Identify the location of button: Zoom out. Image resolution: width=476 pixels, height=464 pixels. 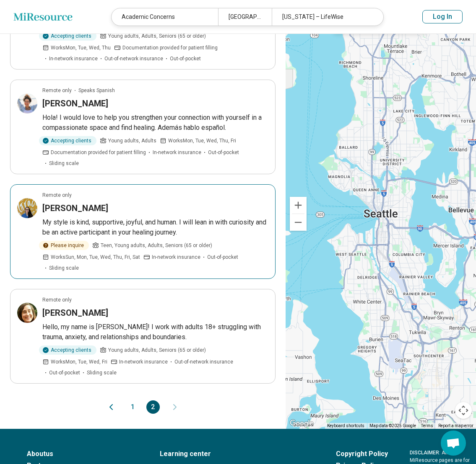
(298, 223).